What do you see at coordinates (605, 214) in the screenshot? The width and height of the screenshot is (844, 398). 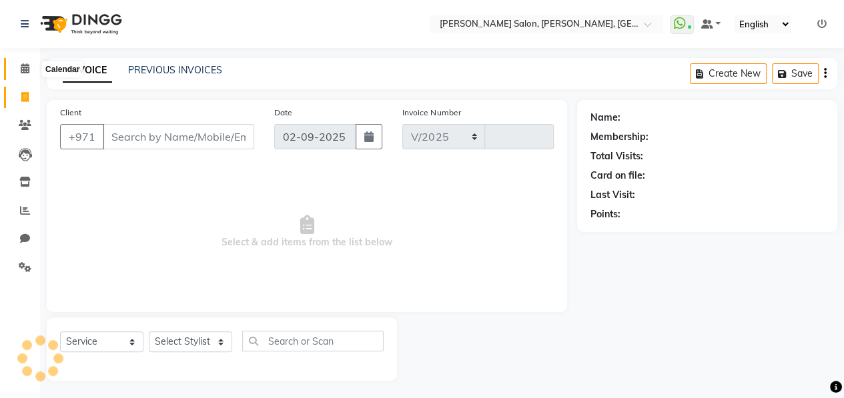 I see `div: Points:` at bounding box center [605, 214].